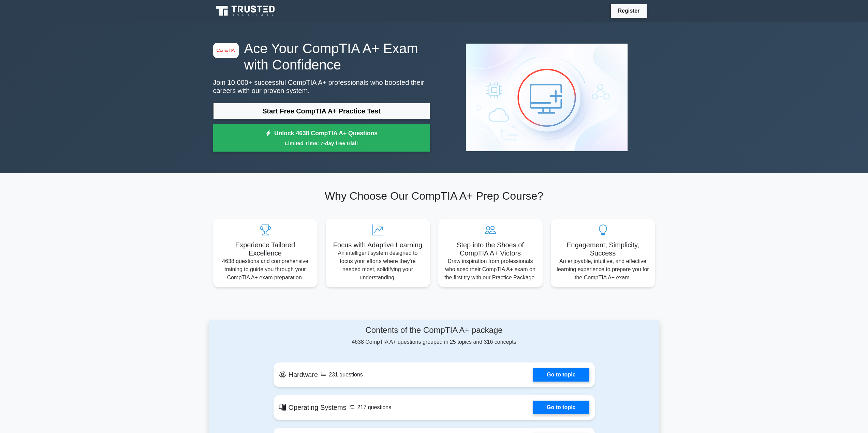  I want to click on p: An intelligent system designed to focus your efforts where they're needed most, solidifying your ..., so click(378, 266).